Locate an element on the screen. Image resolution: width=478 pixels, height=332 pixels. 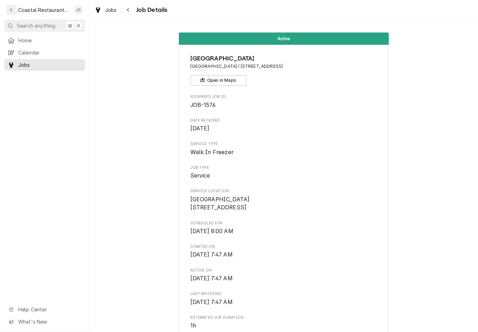
div: Roopairs Job ID is located at coordinates (284, 101).